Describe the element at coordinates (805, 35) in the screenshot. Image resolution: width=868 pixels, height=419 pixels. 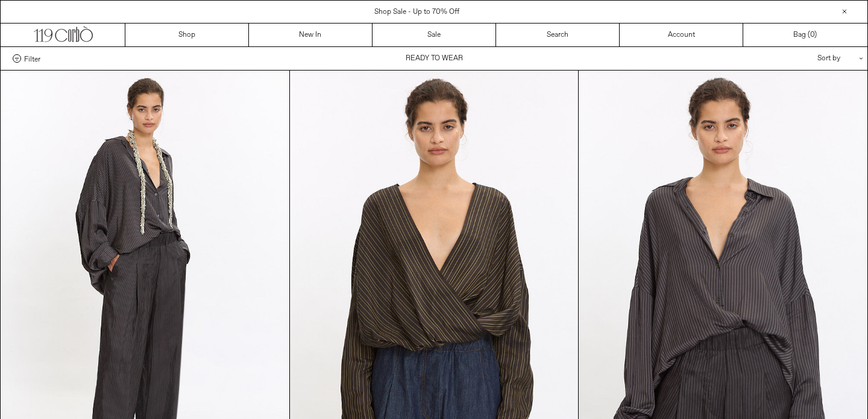
I see `a: Bag ()` at that location.